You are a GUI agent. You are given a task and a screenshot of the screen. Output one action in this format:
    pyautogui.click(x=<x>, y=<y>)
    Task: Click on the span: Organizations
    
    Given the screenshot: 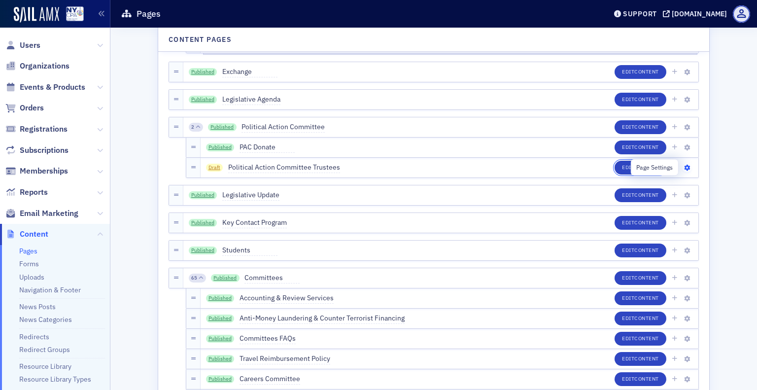 What is the action you would take?
    pyautogui.click(x=44, y=66)
    